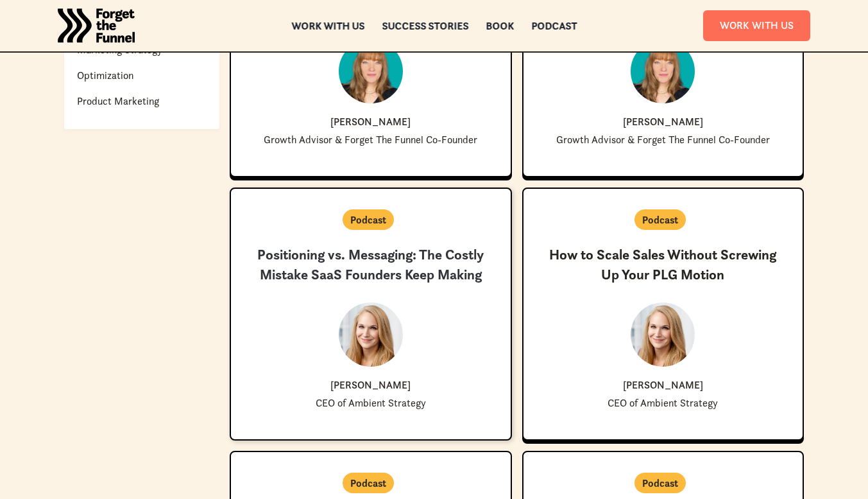 Image resolution: width=868 pixels, height=499 pixels. Describe the element at coordinates (424, 25) in the screenshot. I see `a: Success Stories` at that location.